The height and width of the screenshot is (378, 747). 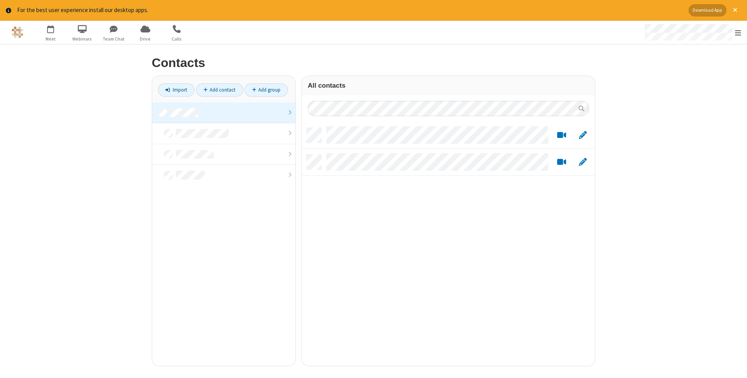 I want to click on button: Logo, so click(x=17, y=32).